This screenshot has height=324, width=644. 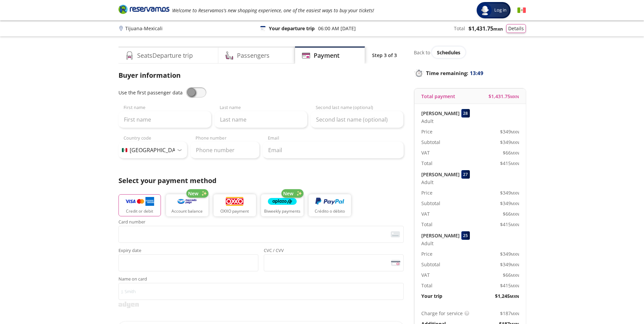 I want to click on span: Use the first passenger data, so click(x=150, y=92).